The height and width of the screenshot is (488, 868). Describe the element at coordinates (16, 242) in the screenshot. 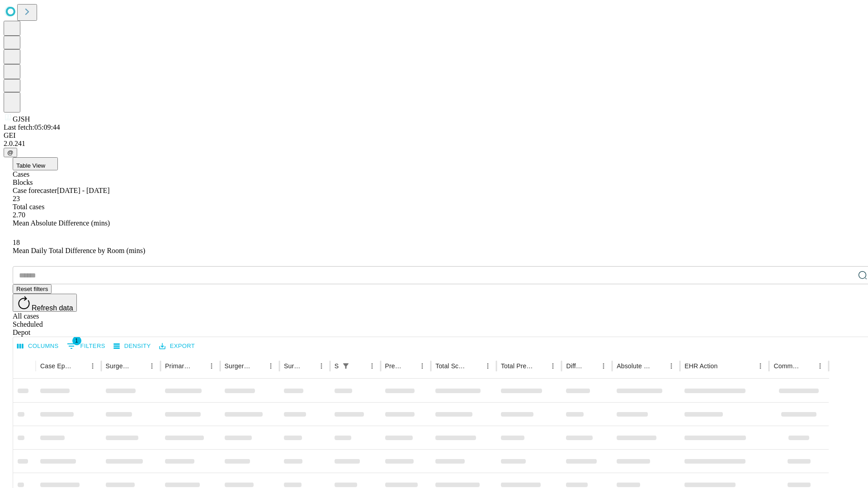

I see `span: 18` at that location.